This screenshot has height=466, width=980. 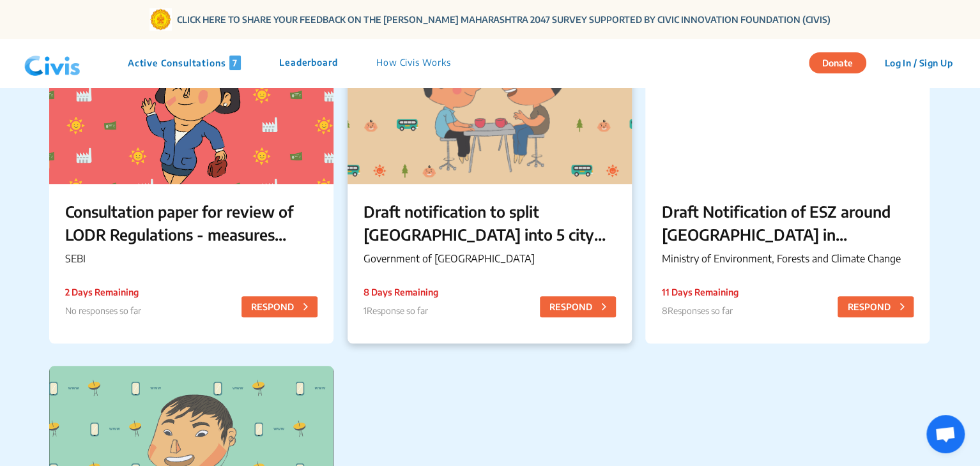 What do you see at coordinates (946, 434) in the screenshot?
I see `a: Open chat` at bounding box center [946, 434].